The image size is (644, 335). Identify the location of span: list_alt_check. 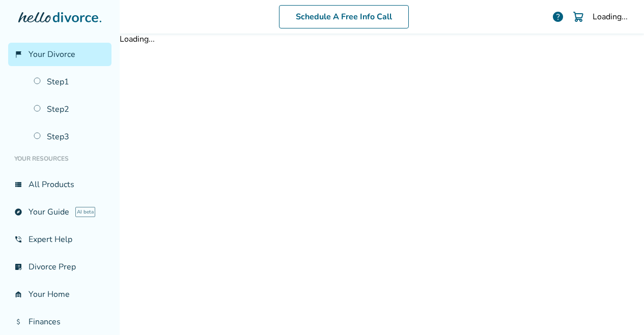
(18, 267).